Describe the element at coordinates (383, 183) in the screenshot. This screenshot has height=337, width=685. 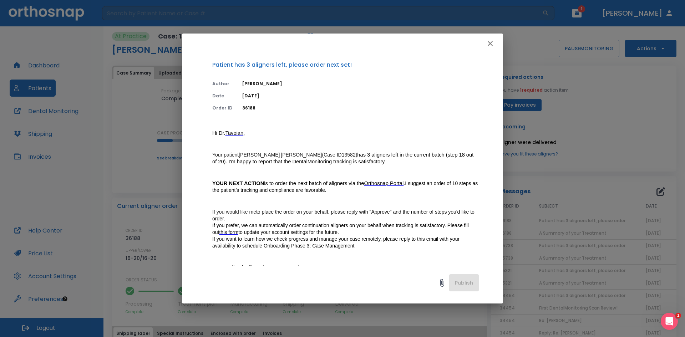
I see `a: Orthosnap Portal` at that location.